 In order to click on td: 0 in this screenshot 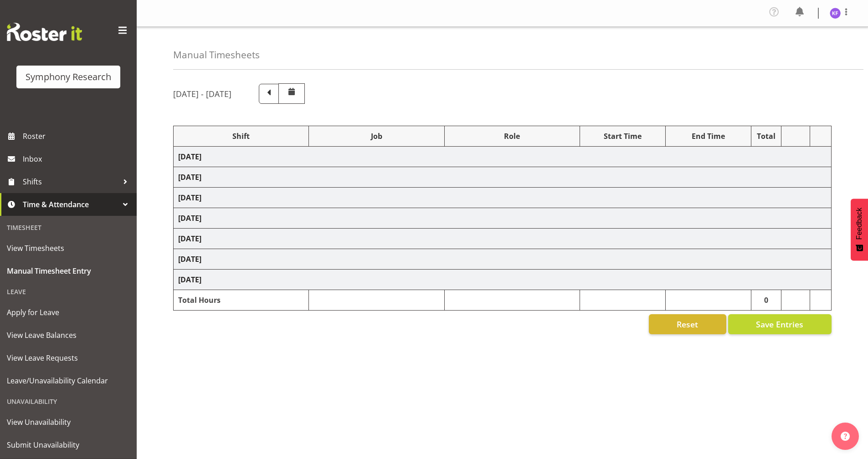, I will do `click(766, 300)`.